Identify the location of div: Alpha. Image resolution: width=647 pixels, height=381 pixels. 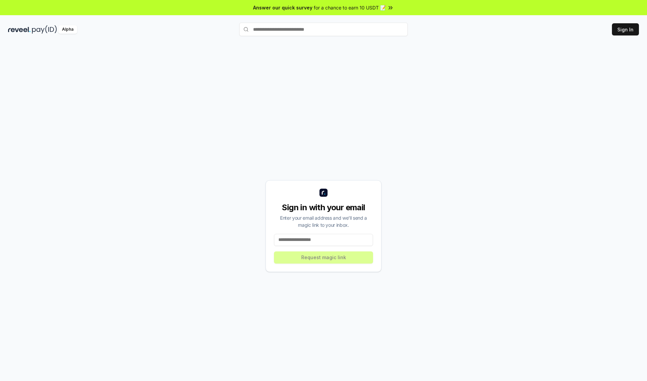
(68, 29).